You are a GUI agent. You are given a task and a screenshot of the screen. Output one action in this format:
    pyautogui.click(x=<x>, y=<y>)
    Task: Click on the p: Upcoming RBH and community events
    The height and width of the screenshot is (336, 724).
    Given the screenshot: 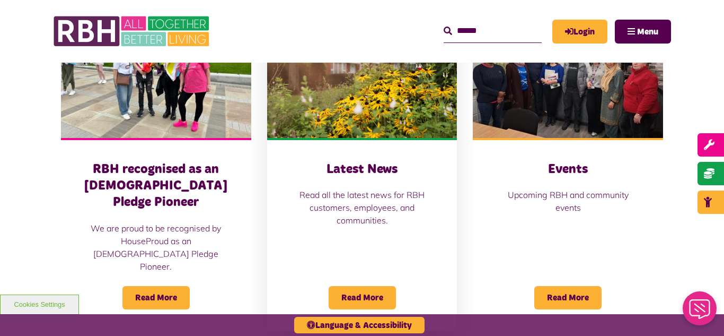 What is the action you would take?
    pyautogui.click(x=568, y=201)
    